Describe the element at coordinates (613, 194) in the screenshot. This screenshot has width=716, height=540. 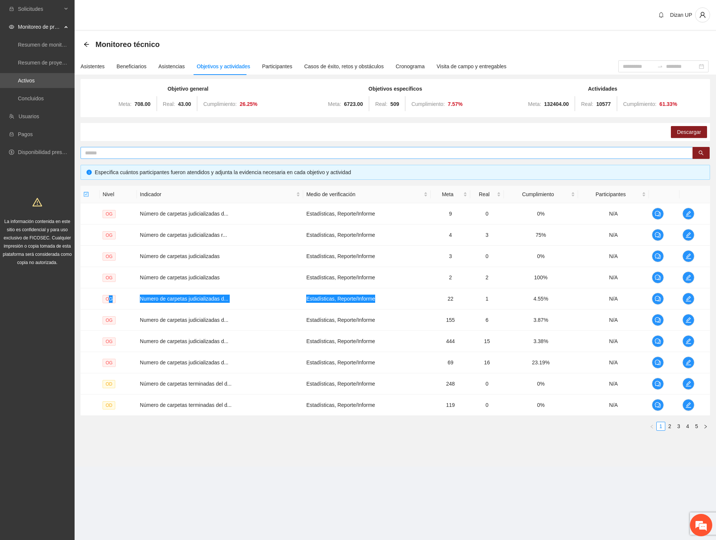
I see `th: Participantes` at that location.